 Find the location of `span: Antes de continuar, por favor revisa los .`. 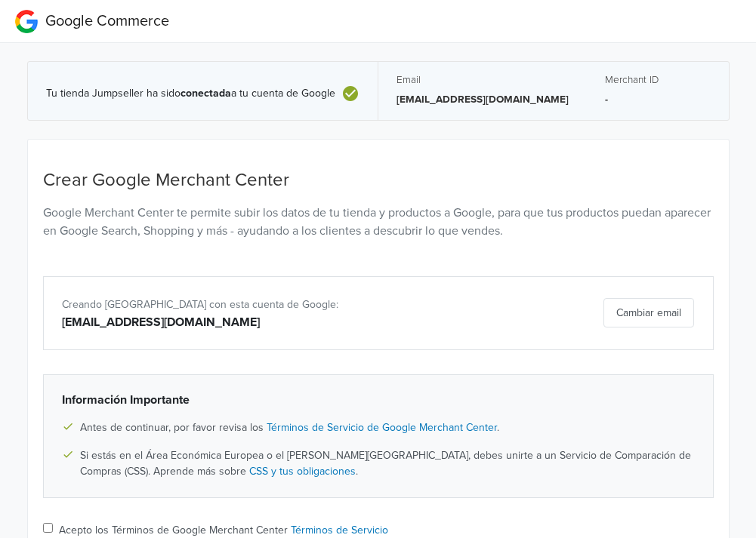

span: Antes de continuar, por favor revisa los . is located at coordinates (289, 427).